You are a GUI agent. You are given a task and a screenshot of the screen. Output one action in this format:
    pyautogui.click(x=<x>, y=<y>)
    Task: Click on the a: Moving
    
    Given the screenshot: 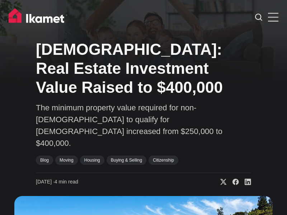 What is the action you would take?
    pyautogui.click(x=66, y=161)
    